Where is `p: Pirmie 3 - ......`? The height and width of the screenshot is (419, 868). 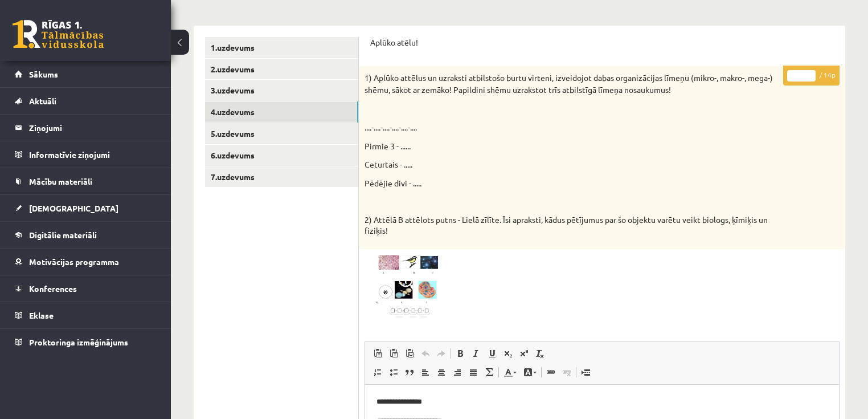 p: Pirmie 3 - ...... is located at coordinates (574, 146).